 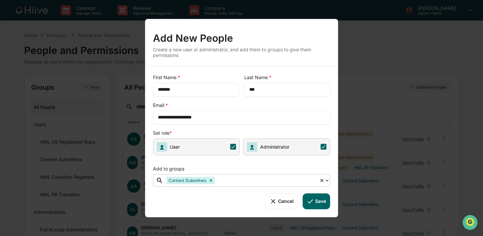 I want to click on div: Add New People, so click(x=242, y=35).